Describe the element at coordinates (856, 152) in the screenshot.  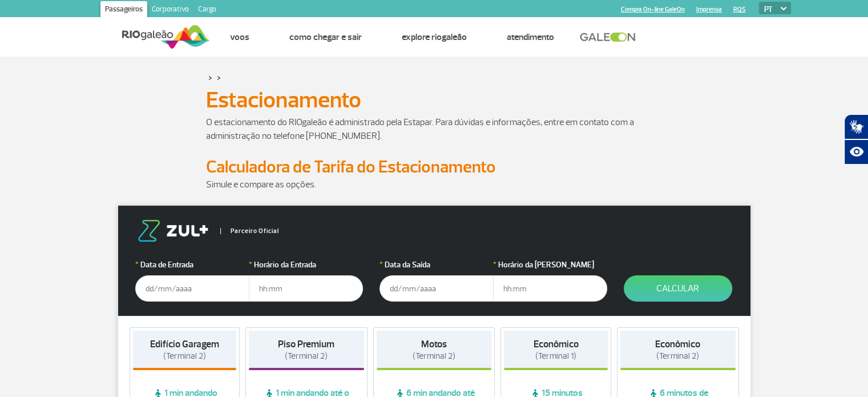
I see `button: Abrir recursos assistivos.` at that location.